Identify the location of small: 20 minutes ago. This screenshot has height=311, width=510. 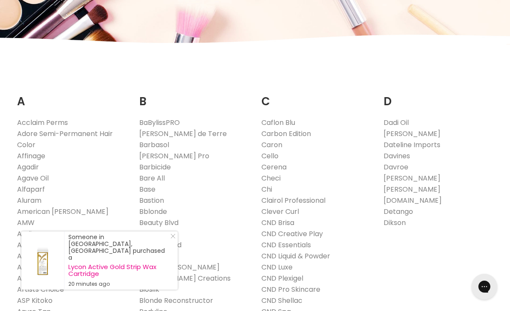
(119, 284).